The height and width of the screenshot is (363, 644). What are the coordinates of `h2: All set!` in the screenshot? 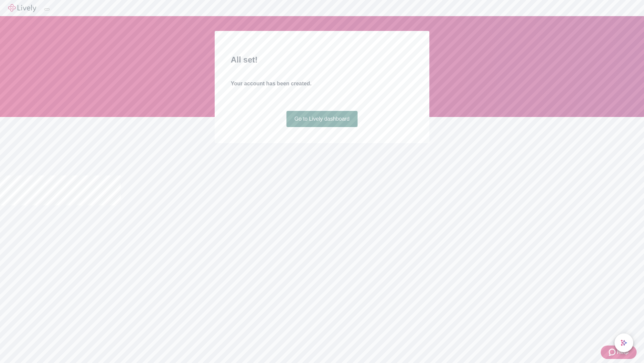 It's located at (322, 60).